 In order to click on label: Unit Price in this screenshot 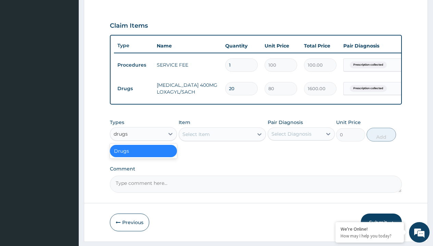, I will do `click(348, 122)`.